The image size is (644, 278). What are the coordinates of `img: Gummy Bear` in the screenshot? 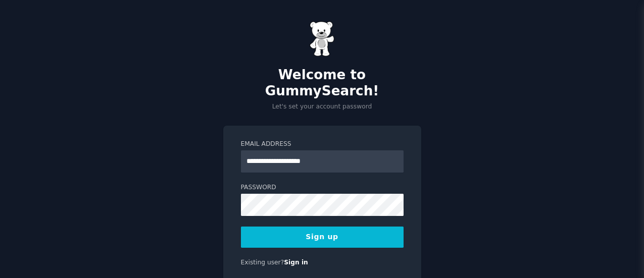 It's located at (322, 39).